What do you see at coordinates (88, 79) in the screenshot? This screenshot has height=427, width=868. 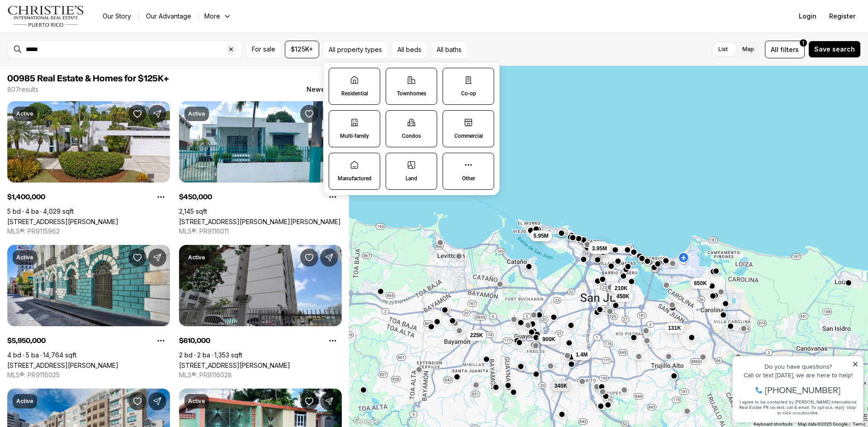 I see `span: 00985 Real Estate & Homes for $125K+` at bounding box center [88, 79].